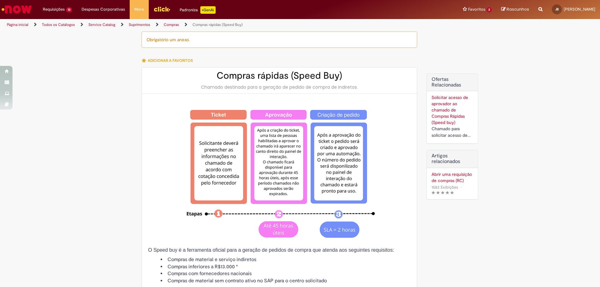  Describe the element at coordinates (449, 110) in the screenshot. I see `a: Solicitar acesso de aprovador ao chamado de Compras Rápidas (Speed buy)` at that location.